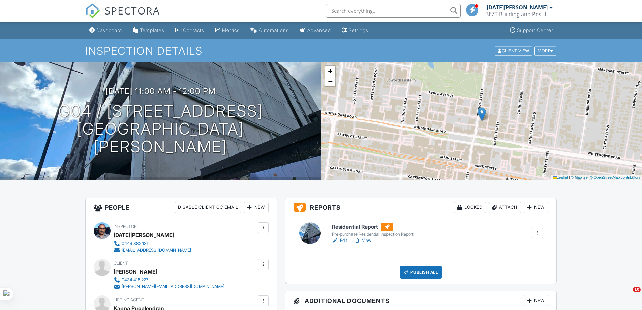 This screenshot has height=310, width=642. I want to click on a: SPECTORA, so click(123, 16).